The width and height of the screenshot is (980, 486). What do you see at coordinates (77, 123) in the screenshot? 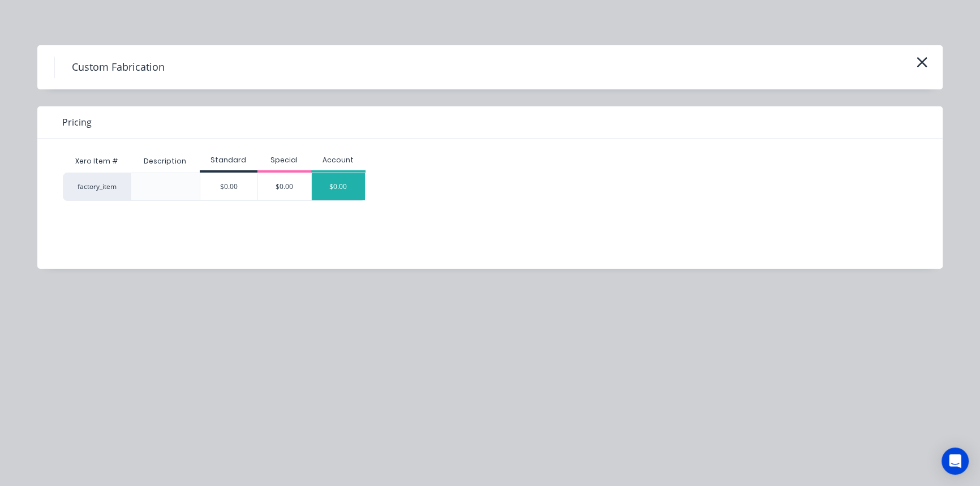
I see `span: Pricing` at bounding box center [77, 123].